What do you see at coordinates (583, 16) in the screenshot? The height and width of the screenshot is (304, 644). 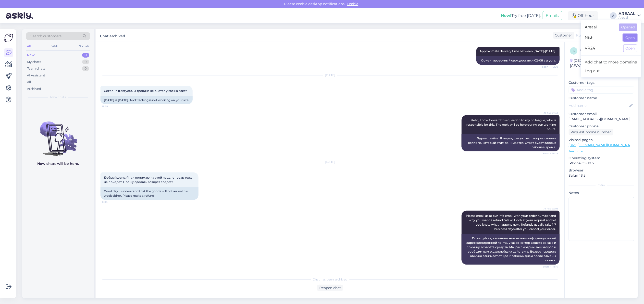 I see `div: Off-hour` at bounding box center [583, 16].